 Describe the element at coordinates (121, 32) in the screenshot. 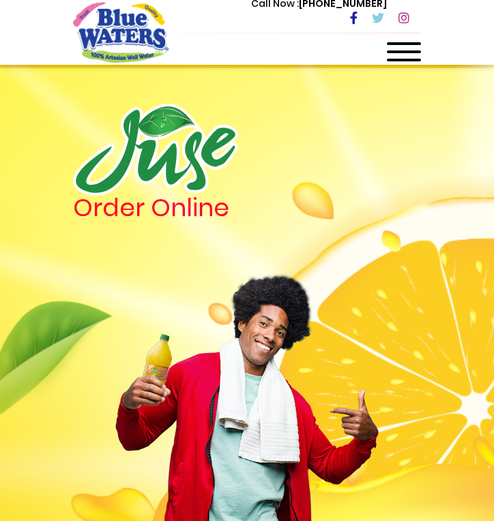

I see `a: store logo` at that location.